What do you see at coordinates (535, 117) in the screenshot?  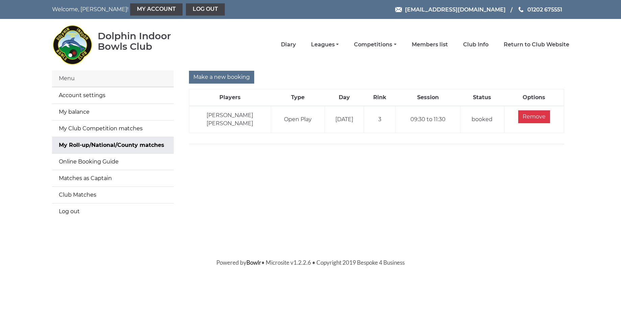 I see `input: Remove` at bounding box center [535, 117].